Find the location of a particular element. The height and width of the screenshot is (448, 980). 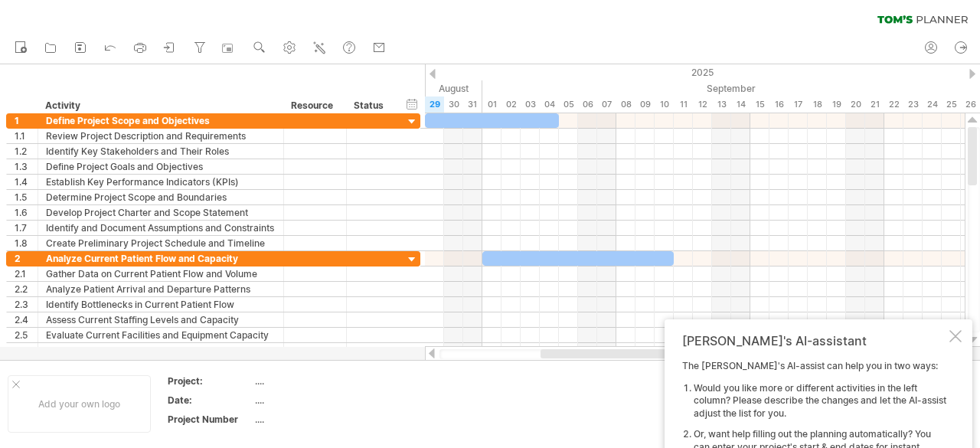

div: 2.6 is located at coordinates (26, 350).